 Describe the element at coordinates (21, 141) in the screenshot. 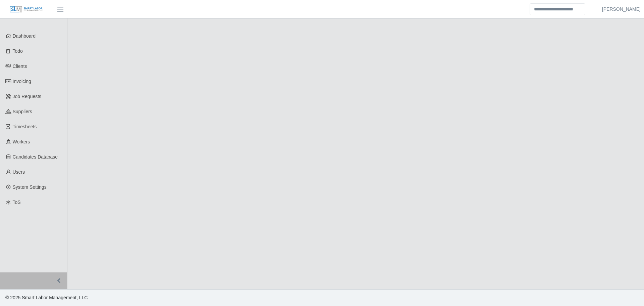

I see `span: Workers` at that location.